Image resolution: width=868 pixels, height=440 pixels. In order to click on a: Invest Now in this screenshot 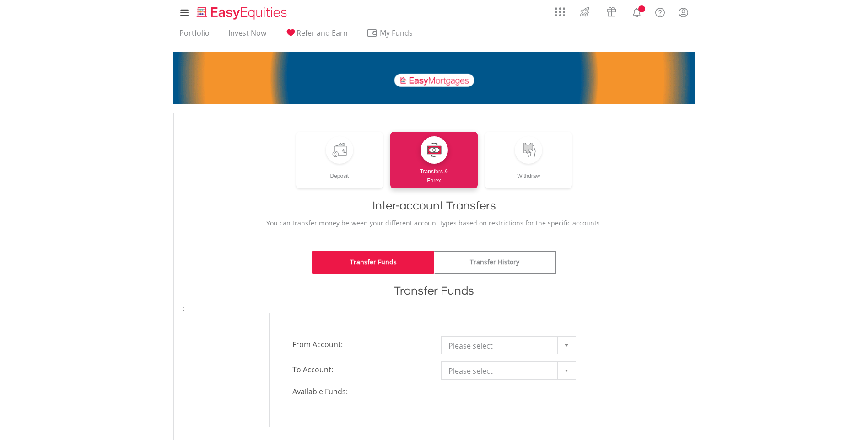, I will do `click(247, 35)`.